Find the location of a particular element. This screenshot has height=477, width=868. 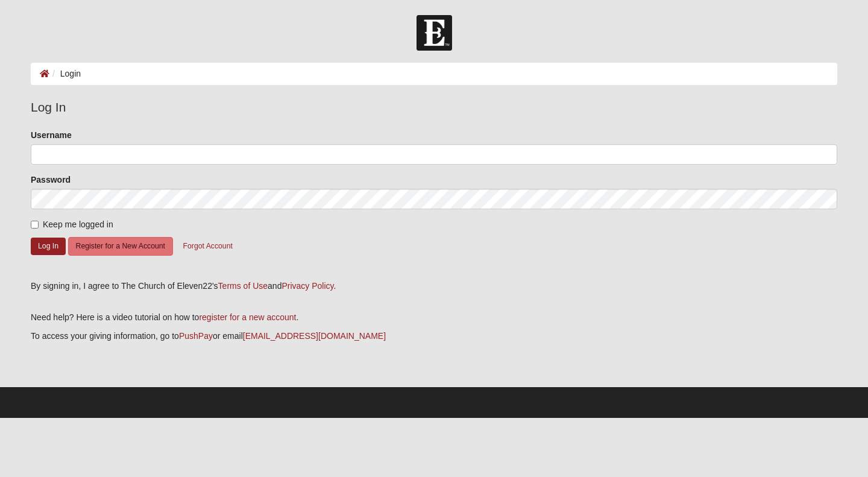

a: Terms of Use is located at coordinates (243, 286).